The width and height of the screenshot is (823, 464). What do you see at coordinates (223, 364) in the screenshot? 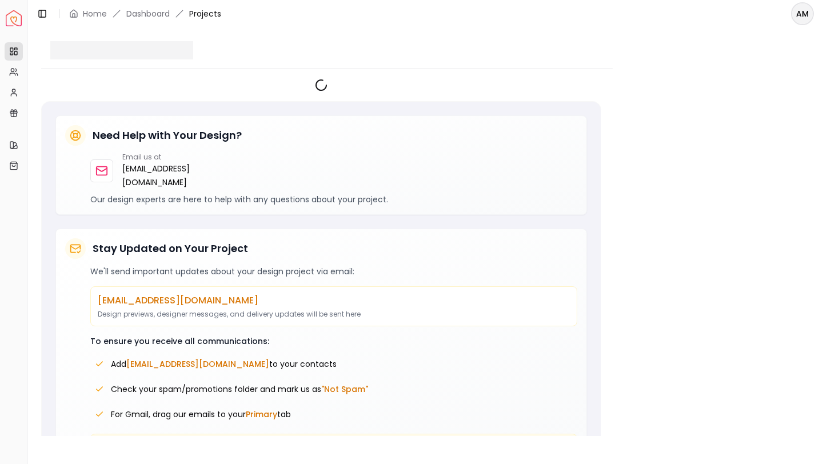
I see `span: Add to your contacts` at bounding box center [223, 364].